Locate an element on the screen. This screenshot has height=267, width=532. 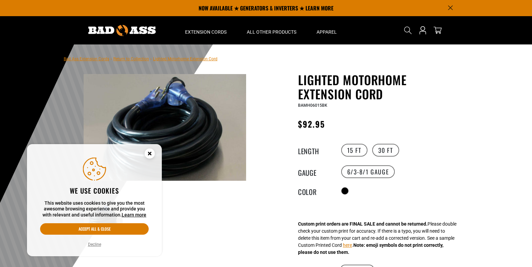
aside: Cookie Consent is located at coordinates (94, 201).